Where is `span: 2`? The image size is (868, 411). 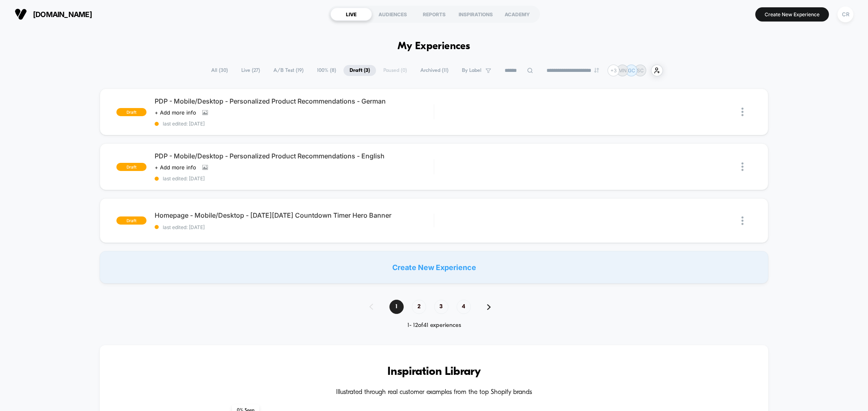 span: 2 is located at coordinates (418, 307).